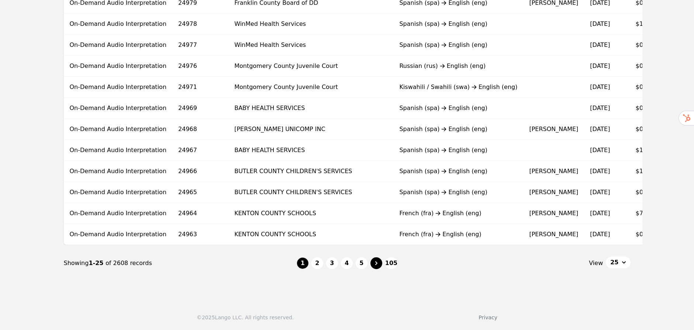 The width and height of the screenshot is (694, 330). What do you see at coordinates (200, 192) in the screenshot?
I see `td: 24965` at bounding box center [200, 192].